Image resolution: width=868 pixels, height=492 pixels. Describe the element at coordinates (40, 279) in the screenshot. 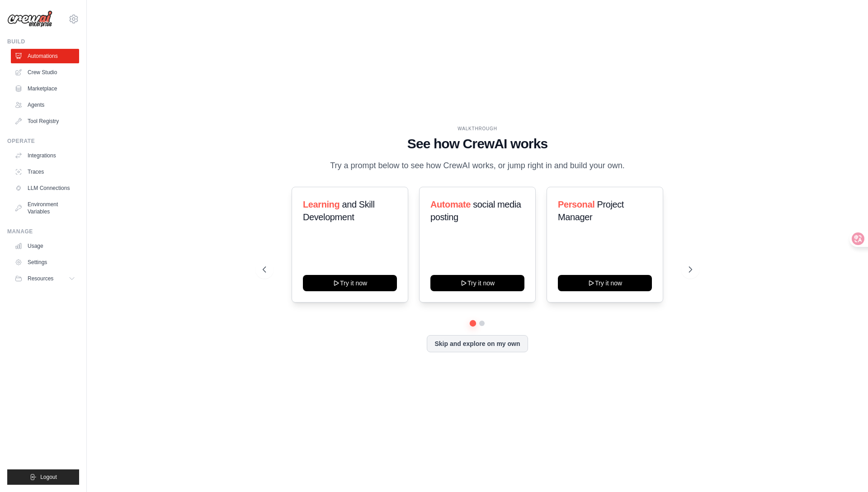

I see `span: Resources` at that location.